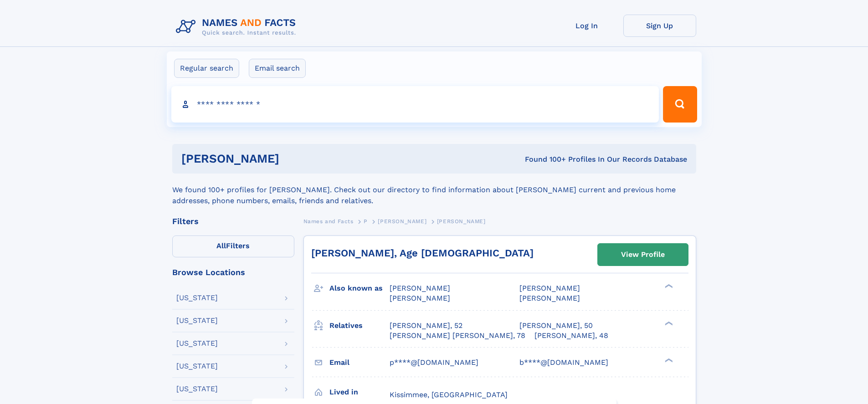 The image size is (868, 404). Describe the element at coordinates (233, 222) in the screenshot. I see `div: Filters` at that location.